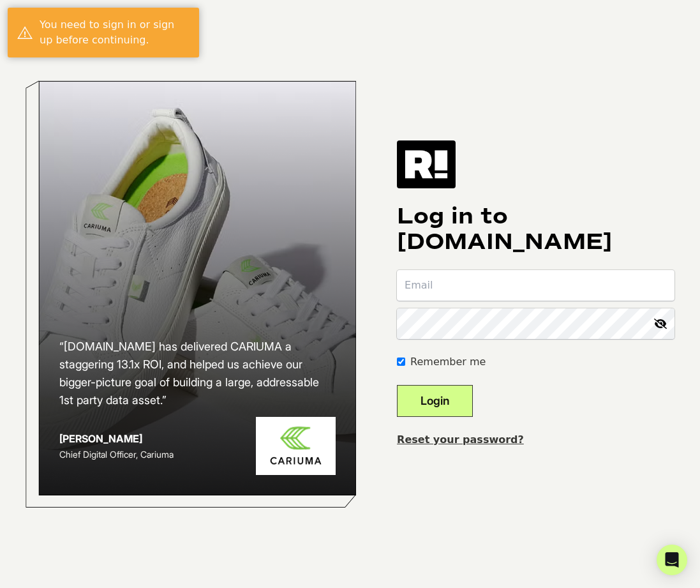 The width and height of the screenshot is (700, 588). What do you see at coordinates (672, 560) in the screenshot?
I see `div: Open Intercom Messenger` at bounding box center [672, 560].